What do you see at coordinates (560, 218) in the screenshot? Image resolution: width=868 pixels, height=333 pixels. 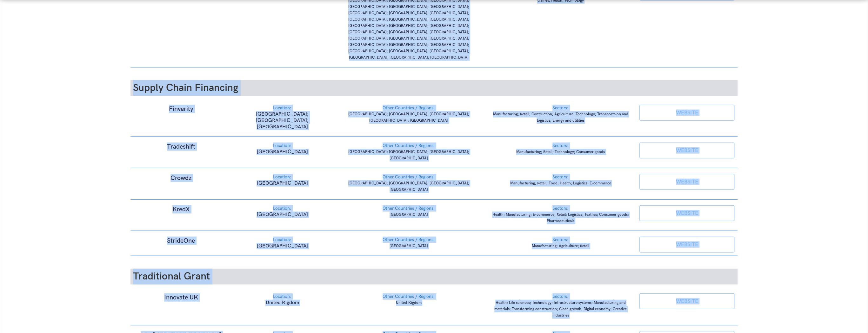 I see `p: Health; Manufacturing; E-commerce; Retail; Logistics; Textiles; Consumer goods; Pharmaceuticals` at bounding box center [560, 218].